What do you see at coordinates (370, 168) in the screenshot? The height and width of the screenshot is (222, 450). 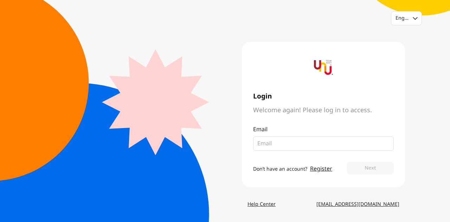 I see `button: Next` at bounding box center [370, 168].